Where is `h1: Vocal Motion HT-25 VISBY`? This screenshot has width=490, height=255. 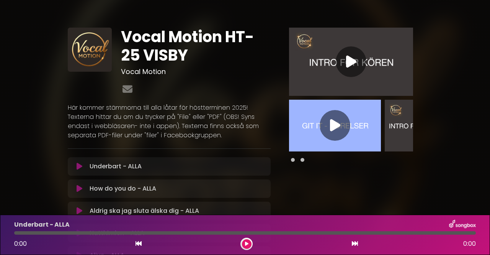 h1: Vocal Motion HT-25 VISBY is located at coordinates (196, 46).